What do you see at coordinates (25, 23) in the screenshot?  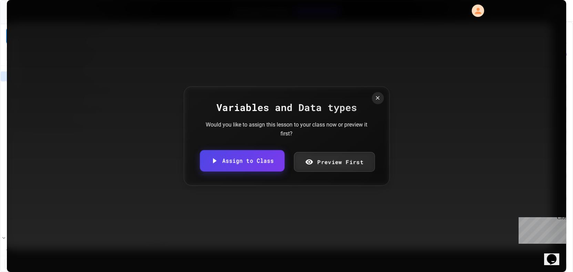 I see `div: Chat with us now!Close` at bounding box center [25, 23].